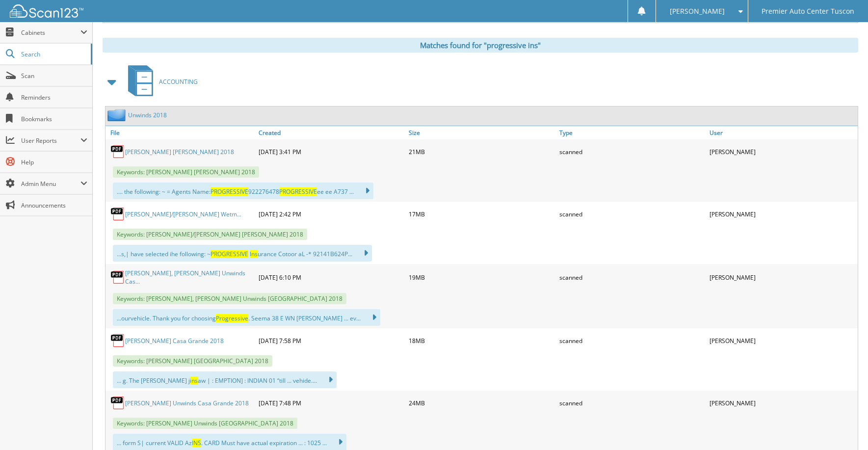 The height and width of the screenshot is (450, 868). Describe the element at coordinates (254, 254) in the screenshot. I see `span: Ins` at that location.